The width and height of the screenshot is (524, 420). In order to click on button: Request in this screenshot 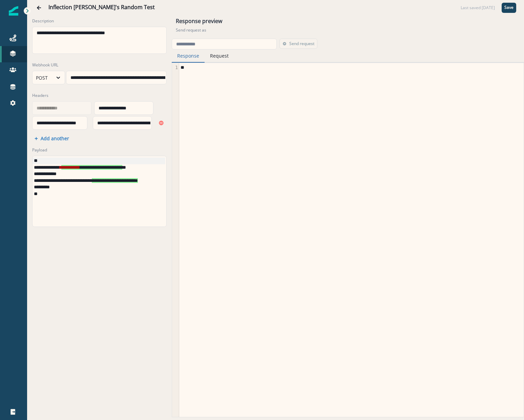, I will do `click(219, 56)`.